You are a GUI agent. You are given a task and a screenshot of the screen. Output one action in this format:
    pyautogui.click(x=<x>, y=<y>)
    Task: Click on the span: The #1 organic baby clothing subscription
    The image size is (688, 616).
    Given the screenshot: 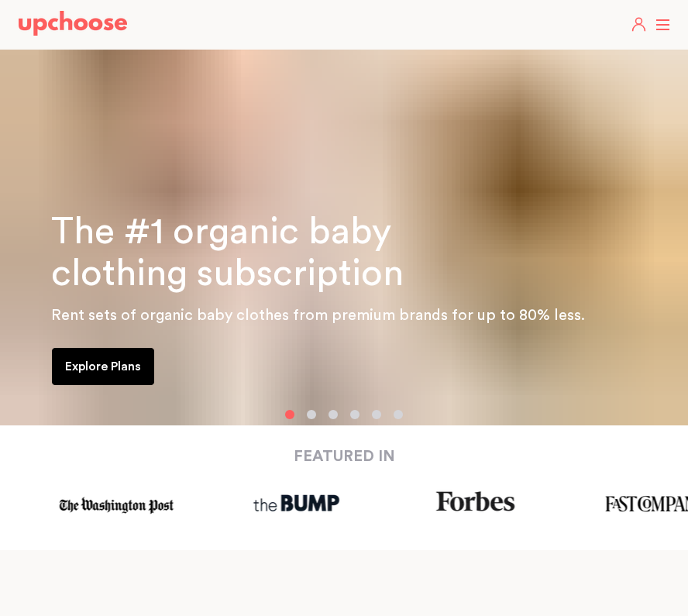 What is the action you would take?
    pyautogui.click(x=227, y=252)
    